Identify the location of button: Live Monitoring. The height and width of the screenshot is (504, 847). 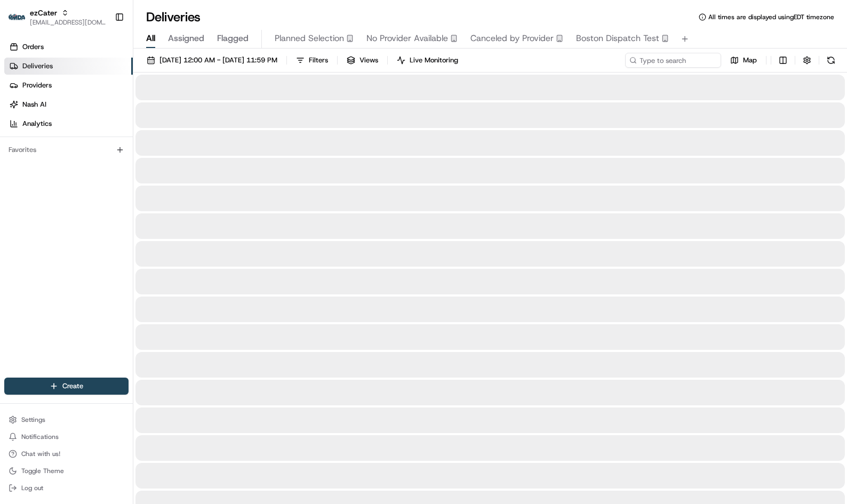
(428, 60).